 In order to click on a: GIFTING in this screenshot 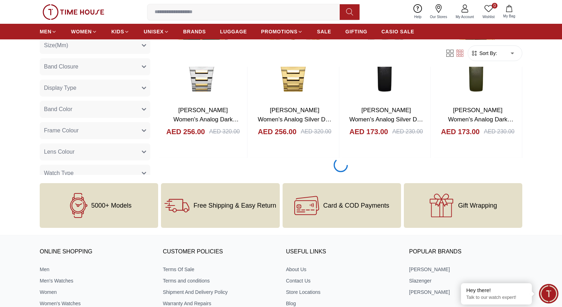, I will do `click(356, 32)`.